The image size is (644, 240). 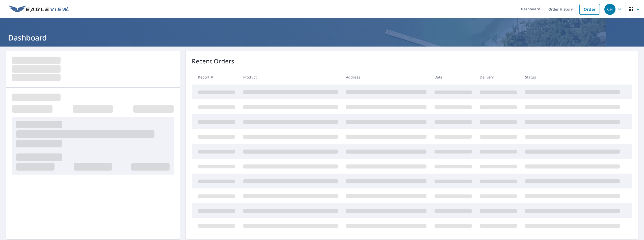 What do you see at coordinates (213, 62) in the screenshot?
I see `p: Recent Orders` at bounding box center [213, 62].